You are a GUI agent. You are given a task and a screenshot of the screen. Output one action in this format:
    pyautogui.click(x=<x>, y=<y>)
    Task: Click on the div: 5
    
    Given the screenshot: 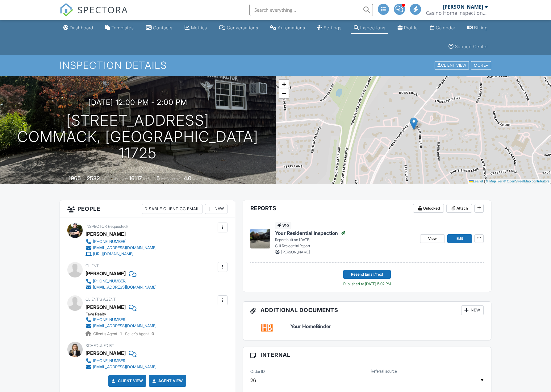 What is the action you would take?
    pyautogui.click(x=158, y=178)
    